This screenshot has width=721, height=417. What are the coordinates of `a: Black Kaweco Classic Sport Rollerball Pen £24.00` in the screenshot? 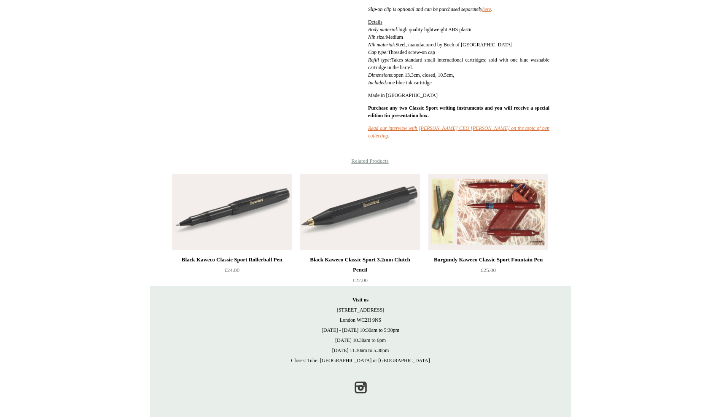 It's located at (232, 272).